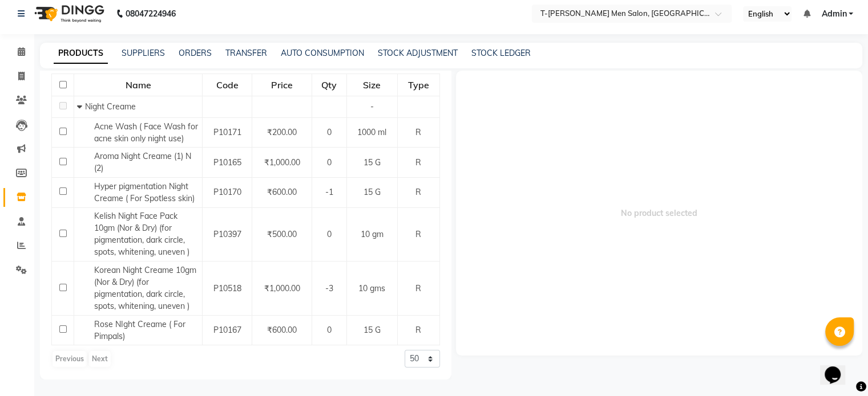 This screenshot has height=396, width=868. Describe the element at coordinates (372, 85) in the screenshot. I see `div: Size` at that location.